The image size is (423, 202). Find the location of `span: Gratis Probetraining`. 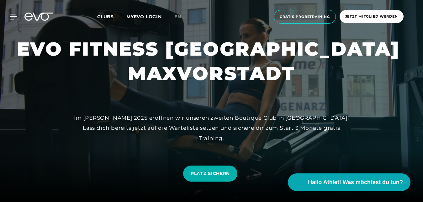

span: Gratis Probetraining is located at coordinates (305, 17).